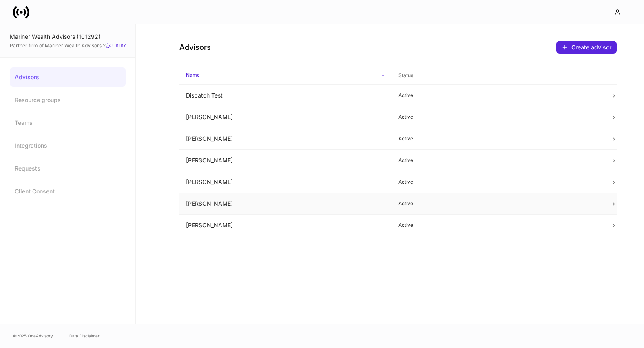 Image resolution: width=644 pixels, height=348 pixels. What do you see at coordinates (115, 45) in the screenshot?
I see `div: Unlink` at bounding box center [115, 45].